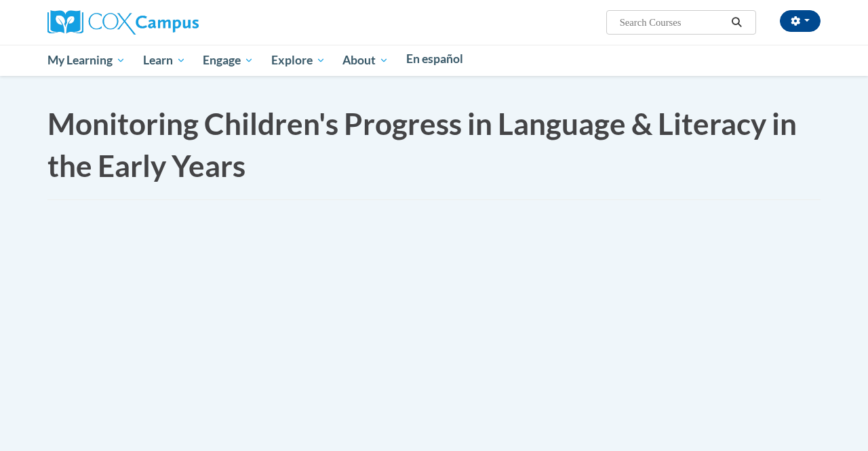  Describe the element at coordinates (164, 60) in the screenshot. I see `span: Learn` at that location.